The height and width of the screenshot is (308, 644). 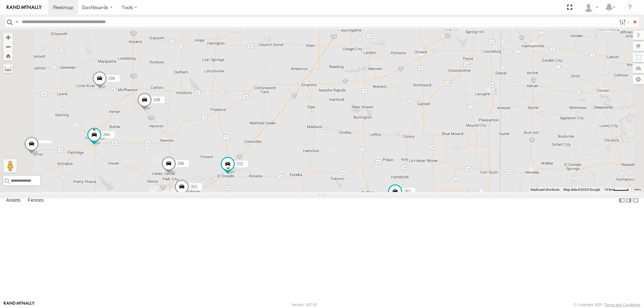 What do you see at coordinates (8, 46) in the screenshot?
I see `button: Zoom out` at bounding box center [8, 46].